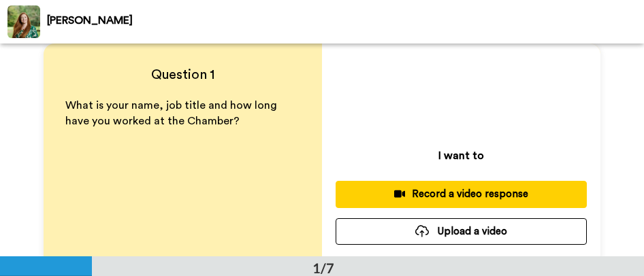 Image resolution: width=644 pixels, height=276 pixels. What do you see at coordinates (461, 156) in the screenshot?
I see `p: I want to` at bounding box center [461, 156].